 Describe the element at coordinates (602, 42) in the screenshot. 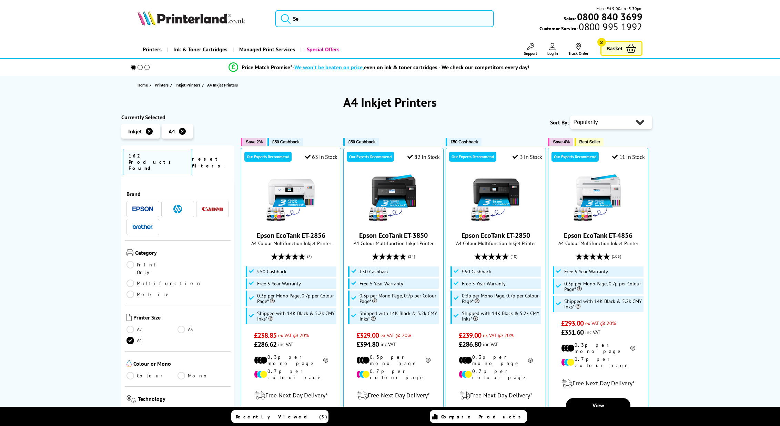

I see `span: 2` at that location.